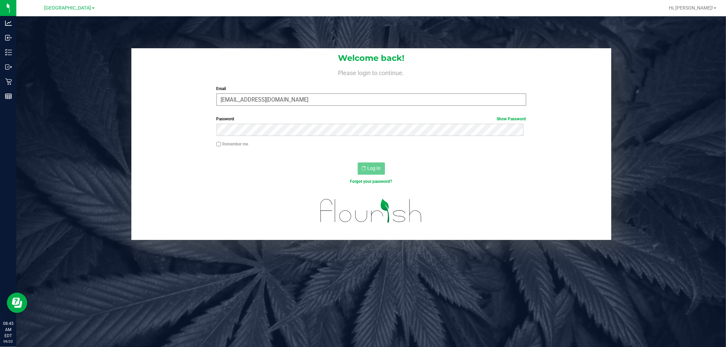 Image resolution: width=726 pixels, height=347 pixels. What do you see at coordinates (371, 211) in the screenshot?
I see `img: flourish_logo.svg` at bounding box center [371, 211].